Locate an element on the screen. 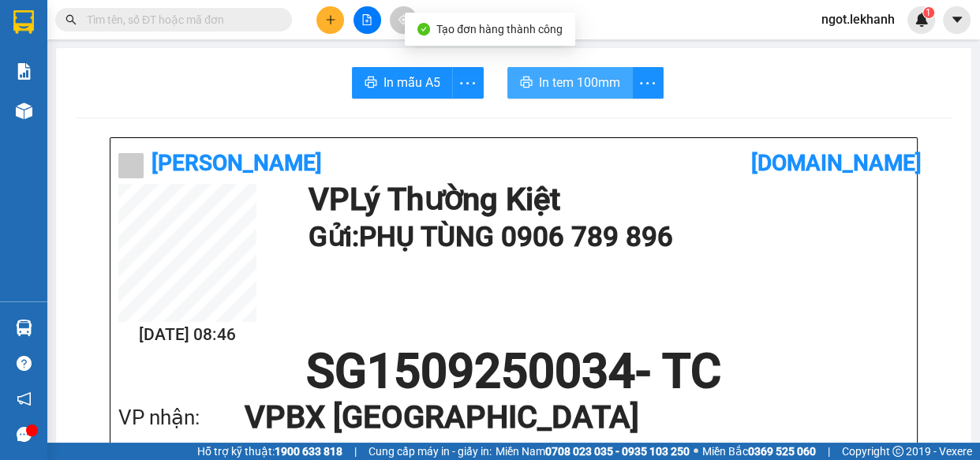  div: Bàu Đồn is located at coordinates (214, 23).